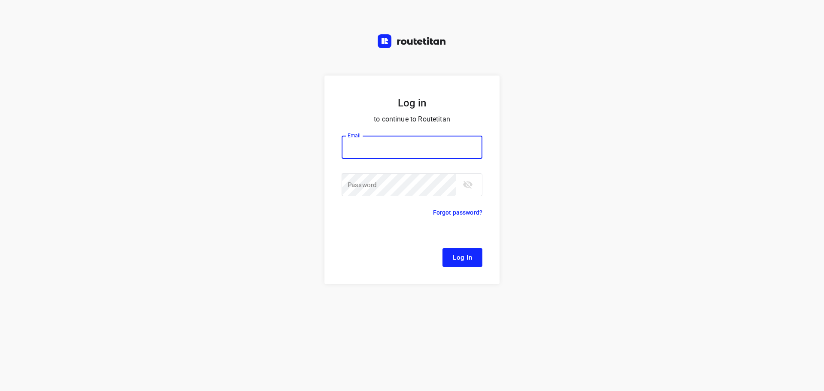 This screenshot has height=391, width=824. What do you see at coordinates (462, 258) in the screenshot?
I see `span: Log In` at bounding box center [462, 258].